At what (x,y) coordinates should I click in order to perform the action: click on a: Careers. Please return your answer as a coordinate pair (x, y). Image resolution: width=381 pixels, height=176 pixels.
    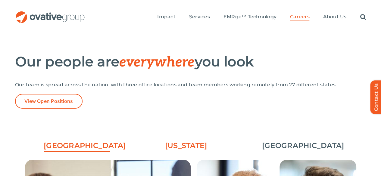
    Looking at the image, I should click on (299, 17).